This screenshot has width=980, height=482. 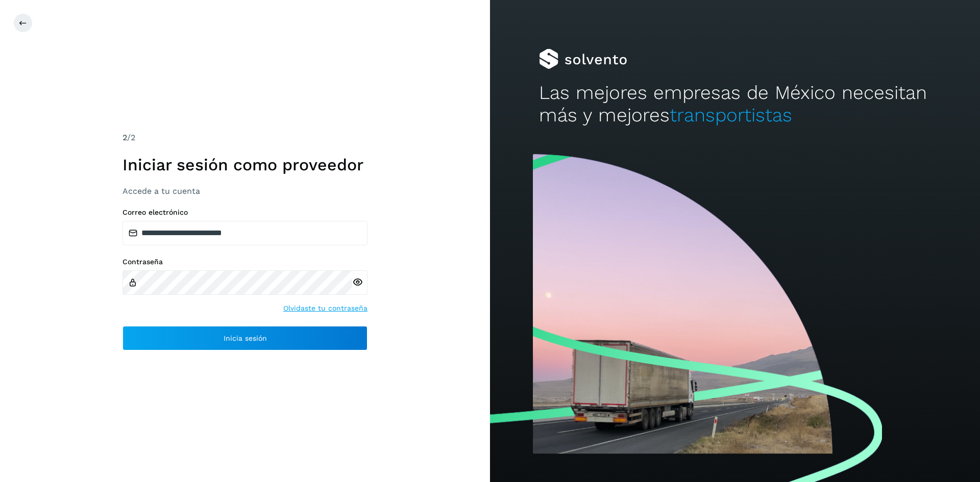 What do you see at coordinates (735, 104) in the screenshot?
I see `h2: Las mejores empresas de México necesitan más y mejores` at bounding box center [735, 104].